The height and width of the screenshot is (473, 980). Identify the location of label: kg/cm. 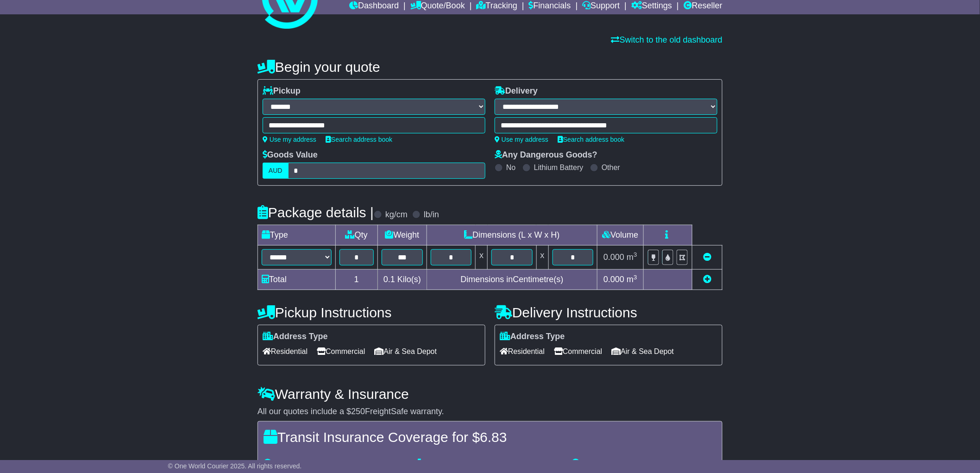
(396, 215).